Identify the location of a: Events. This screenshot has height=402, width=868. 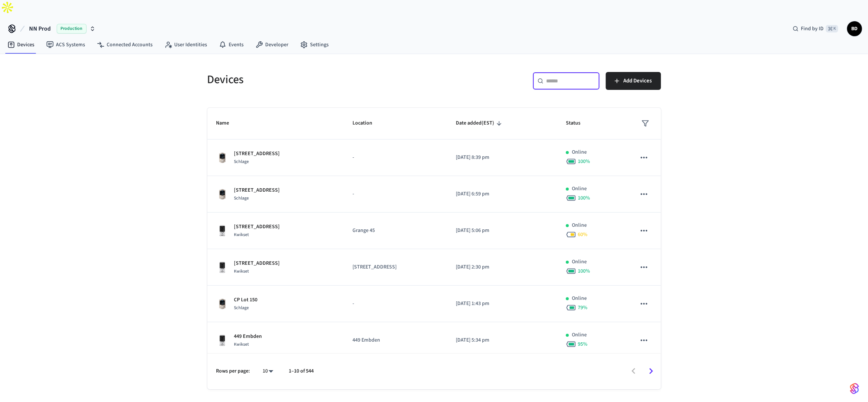
(231, 45).